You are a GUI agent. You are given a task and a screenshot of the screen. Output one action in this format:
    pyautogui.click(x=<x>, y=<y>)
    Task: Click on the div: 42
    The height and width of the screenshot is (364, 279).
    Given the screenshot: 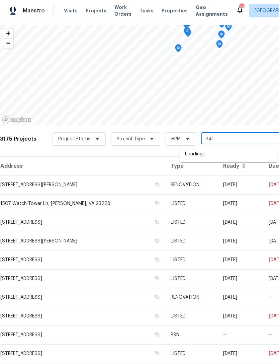 What is the action you would take?
    pyautogui.click(x=242, y=7)
    